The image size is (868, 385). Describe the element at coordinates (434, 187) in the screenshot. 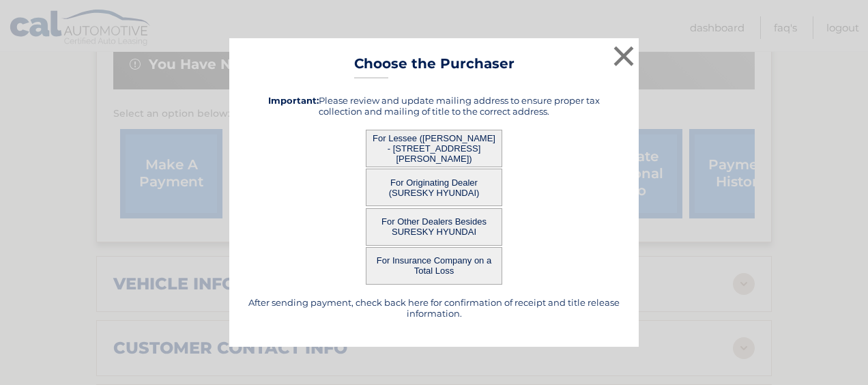

I see `button: For Originating Dealer (SURESKY HYUNDAI)` at that location.